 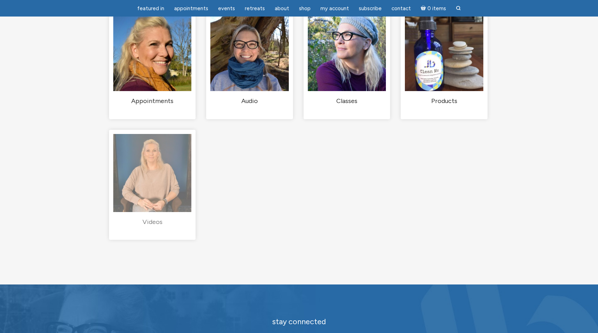 What do you see at coordinates (434, 8) in the screenshot?
I see `a: Cart0 items` at bounding box center [434, 8].